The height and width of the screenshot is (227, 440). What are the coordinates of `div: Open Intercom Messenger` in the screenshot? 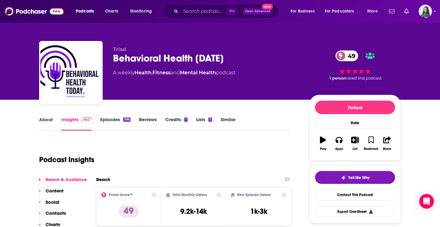 It's located at (427, 201).